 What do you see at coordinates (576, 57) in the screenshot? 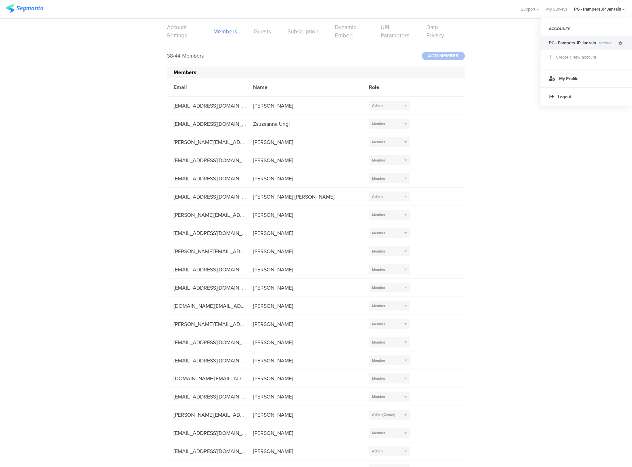
I see `div: Create a new account` at bounding box center [576, 57].